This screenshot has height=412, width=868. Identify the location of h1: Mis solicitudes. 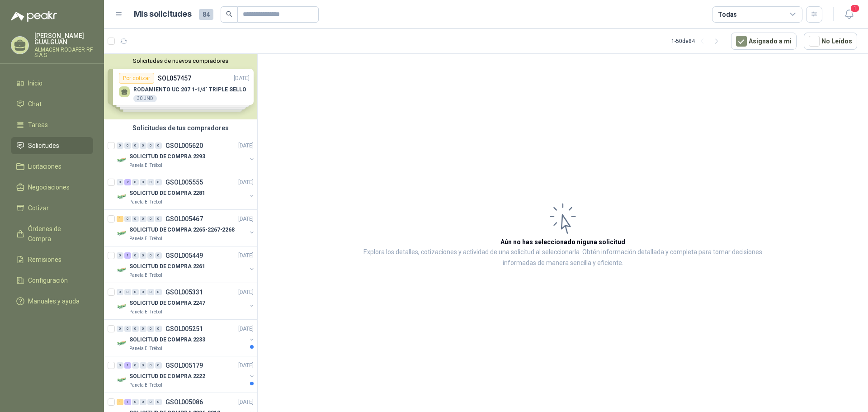
(163, 14).